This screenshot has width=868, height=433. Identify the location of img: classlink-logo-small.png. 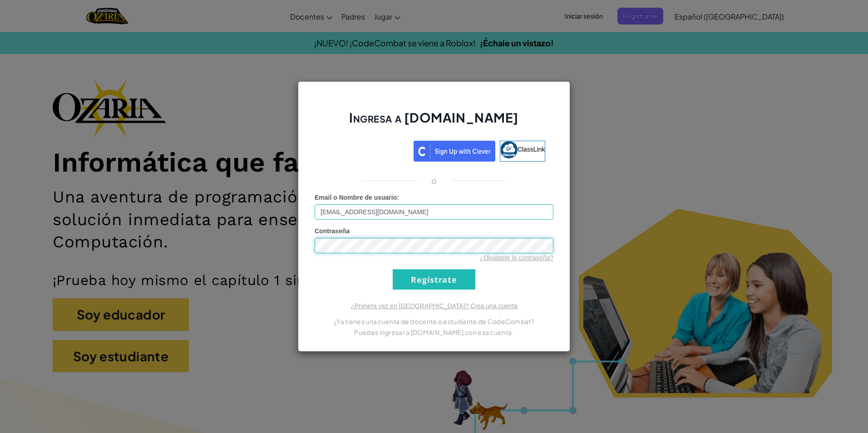
(509, 150).